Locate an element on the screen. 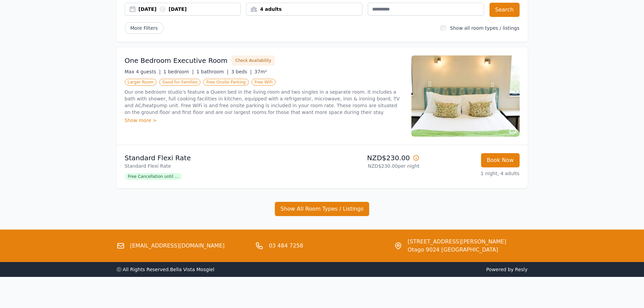 The width and height of the screenshot is (644, 308). button: Check Availability is located at coordinates (253, 61).